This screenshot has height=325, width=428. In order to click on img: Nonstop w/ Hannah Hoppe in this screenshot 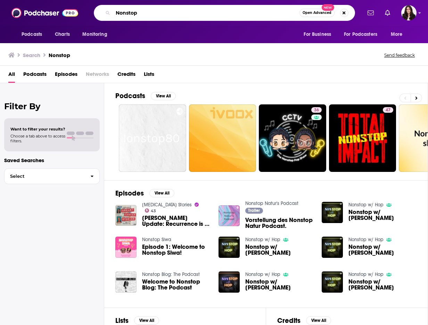, I will do `click(332, 212)`.